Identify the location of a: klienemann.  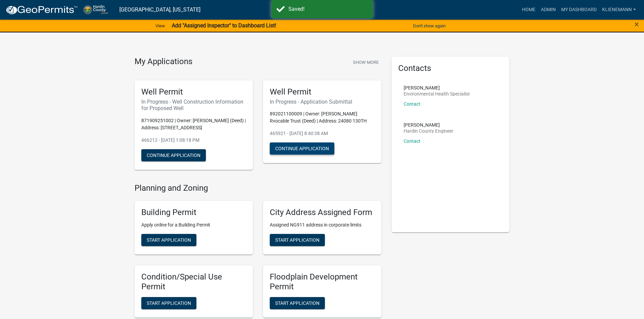
(619, 10).